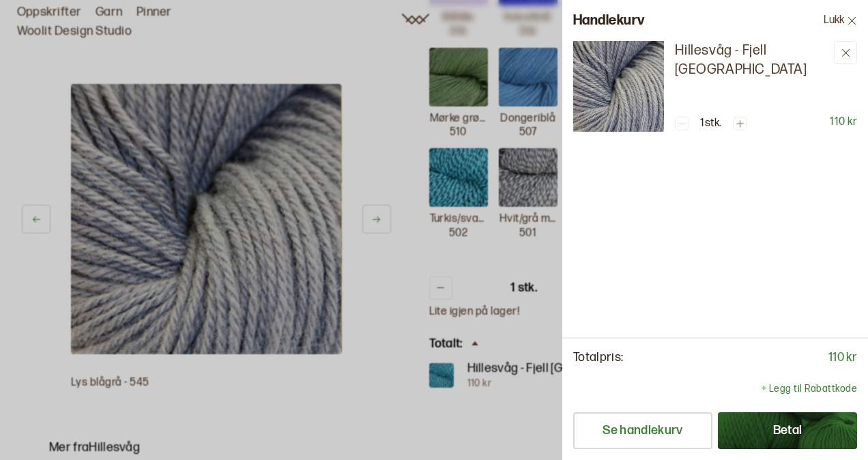  I want to click on button: Se handlekurv, so click(643, 431).